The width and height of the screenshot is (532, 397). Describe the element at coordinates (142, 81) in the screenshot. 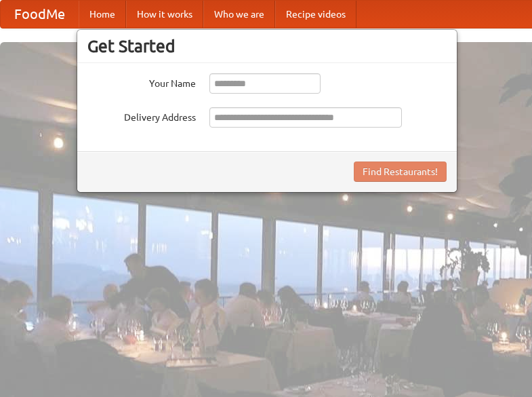

I see `label: Your Name` at that location.